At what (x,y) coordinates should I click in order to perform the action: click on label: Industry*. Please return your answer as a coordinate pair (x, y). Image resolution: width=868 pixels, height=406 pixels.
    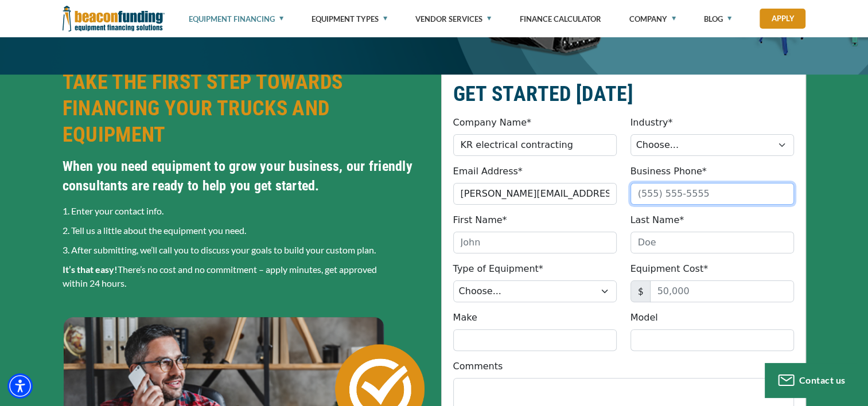
    Looking at the image, I should click on (652, 122).